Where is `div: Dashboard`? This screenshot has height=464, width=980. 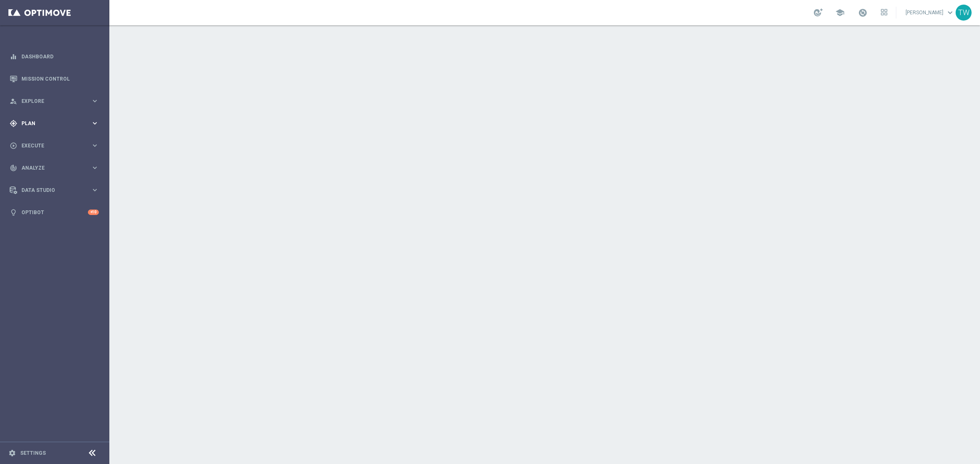 div: Dashboard is located at coordinates (54, 57).